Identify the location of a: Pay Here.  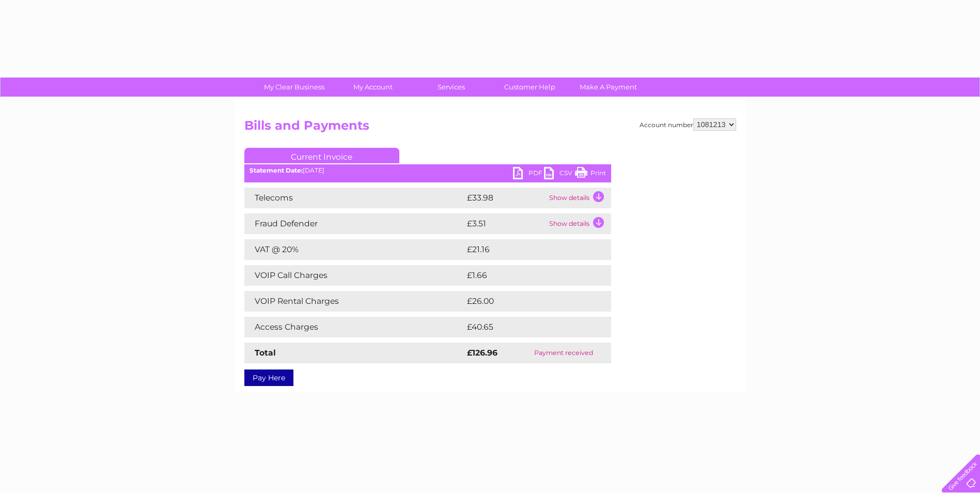
(268, 378).